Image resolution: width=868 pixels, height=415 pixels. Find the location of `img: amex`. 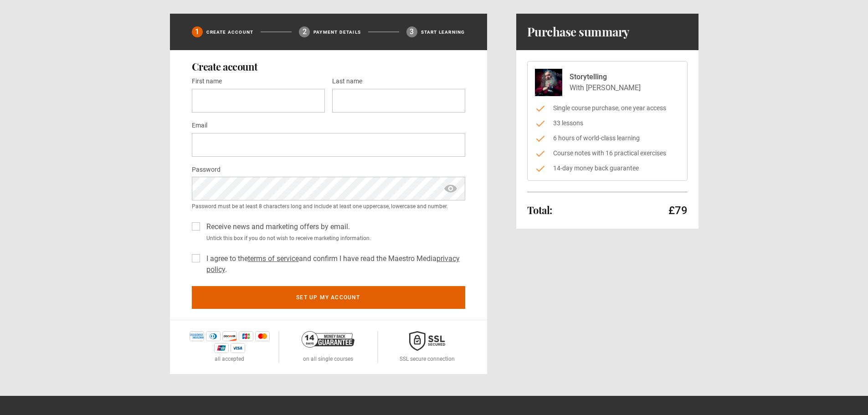

img: amex is located at coordinates (197, 336).